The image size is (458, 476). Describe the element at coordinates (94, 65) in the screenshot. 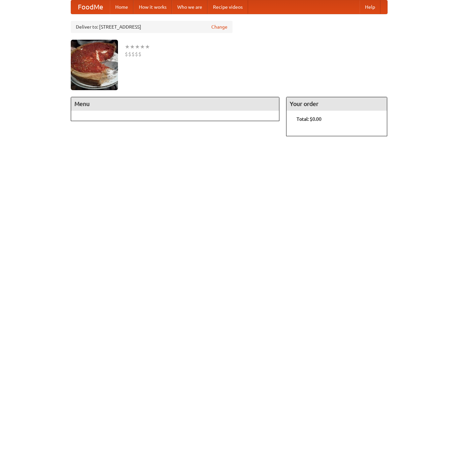

I see `img: angular.jpg` at that location.